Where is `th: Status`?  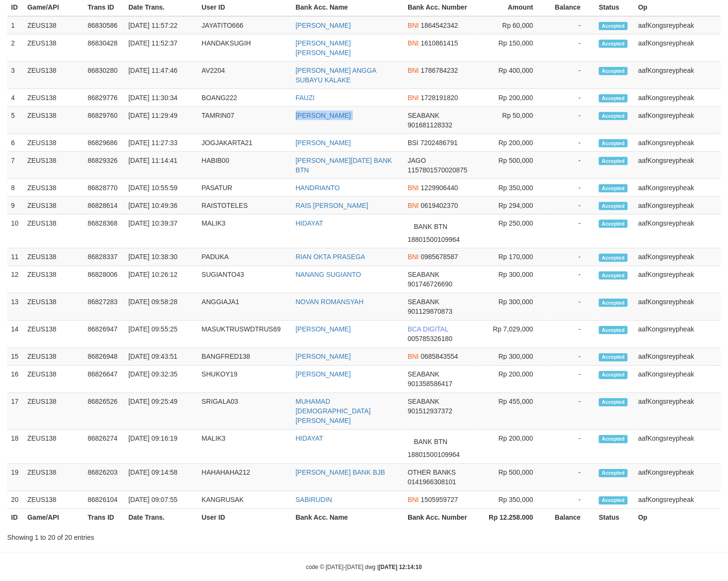
th: Status is located at coordinates (615, 518).